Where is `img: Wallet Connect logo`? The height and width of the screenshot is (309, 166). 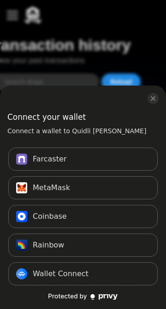 img: Wallet Connect logo is located at coordinates (22, 274).